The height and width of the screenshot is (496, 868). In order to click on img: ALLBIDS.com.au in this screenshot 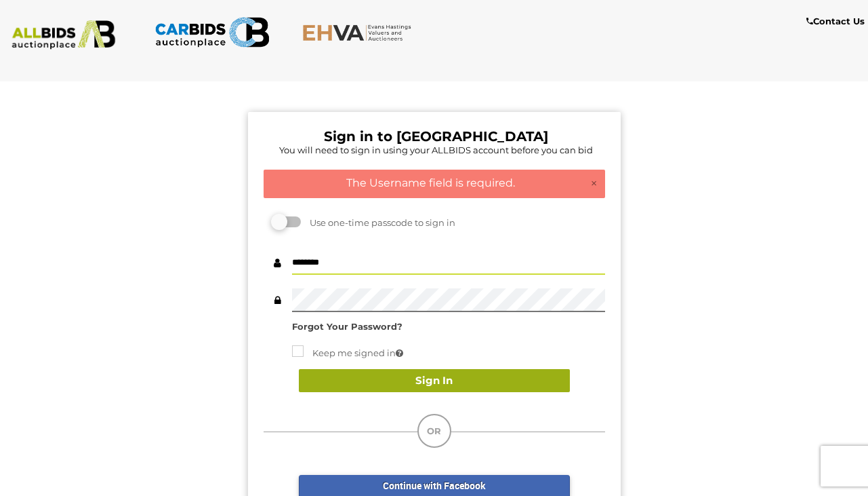, I will do `click(64, 35)`.